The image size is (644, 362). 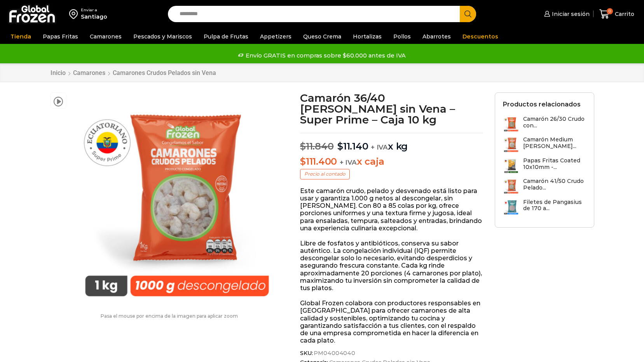 What do you see at coordinates (322, 36) in the screenshot?
I see `a: Queso Crema` at bounding box center [322, 36].